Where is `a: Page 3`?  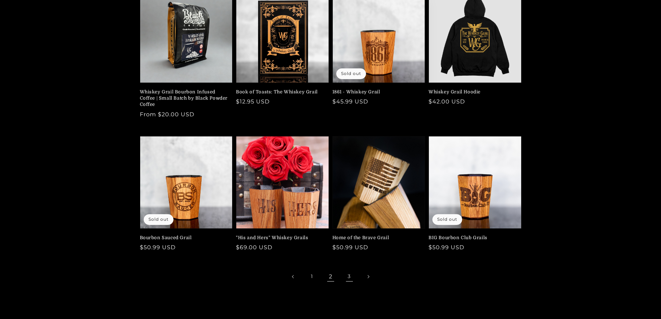
a: Page 3 is located at coordinates (349, 276).